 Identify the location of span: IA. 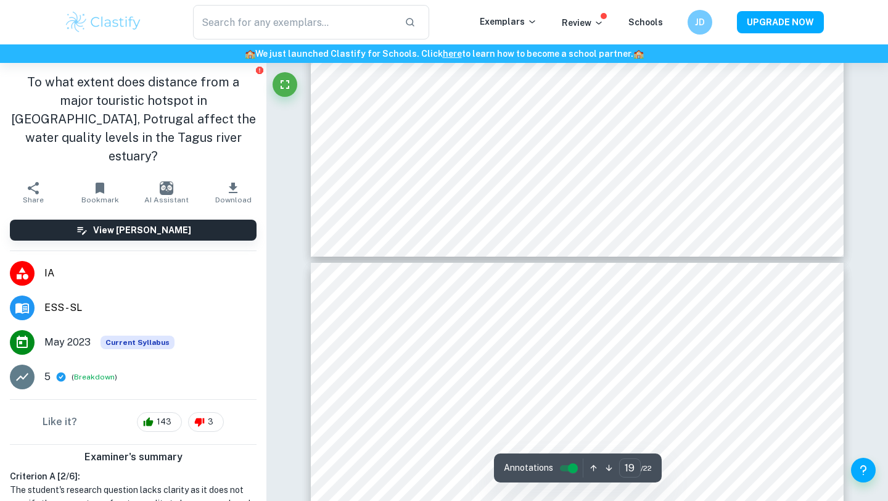
(151, 273).